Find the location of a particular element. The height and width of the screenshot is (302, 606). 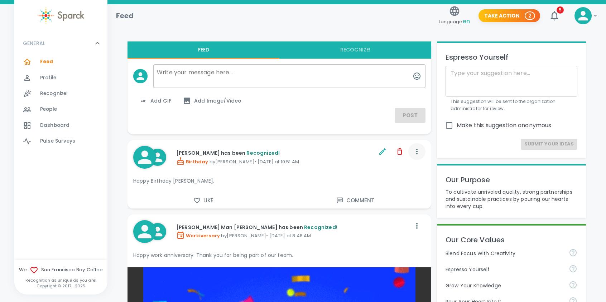

p: Our Core Values is located at coordinates (511, 240).